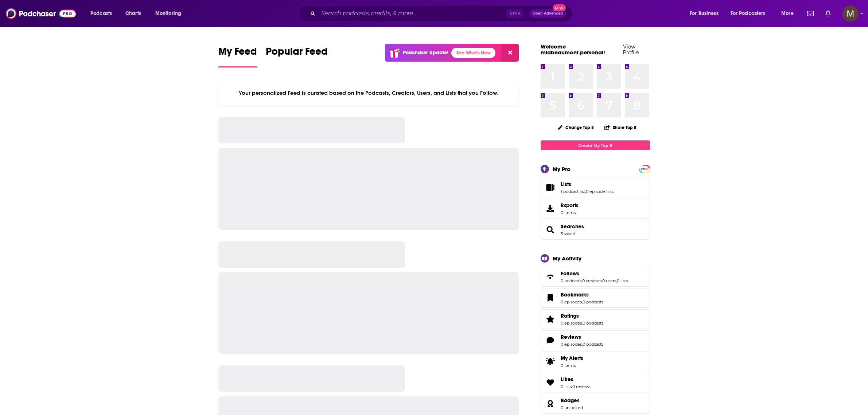 This screenshot has height=415, width=868. What do you see at coordinates (297, 54) in the screenshot?
I see `span: Popular Feed` at bounding box center [297, 54].